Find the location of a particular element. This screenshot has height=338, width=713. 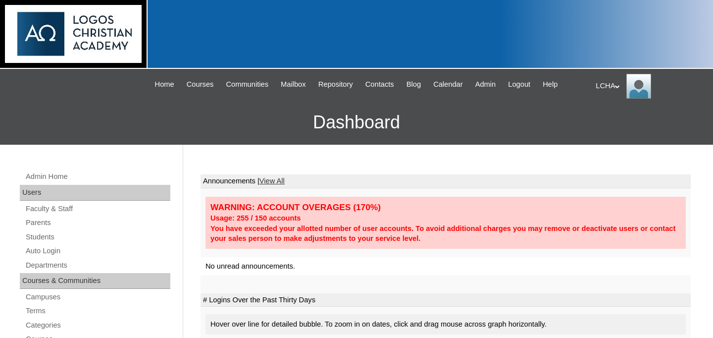

a: Calendar is located at coordinates (448, 84).